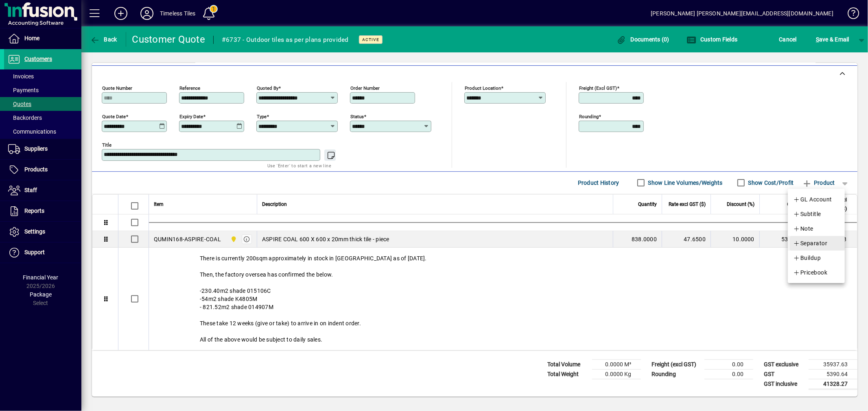 The image size is (868, 411). What do you see at coordinates (816, 273) in the screenshot?
I see `button: Pricebook` at bounding box center [816, 273].